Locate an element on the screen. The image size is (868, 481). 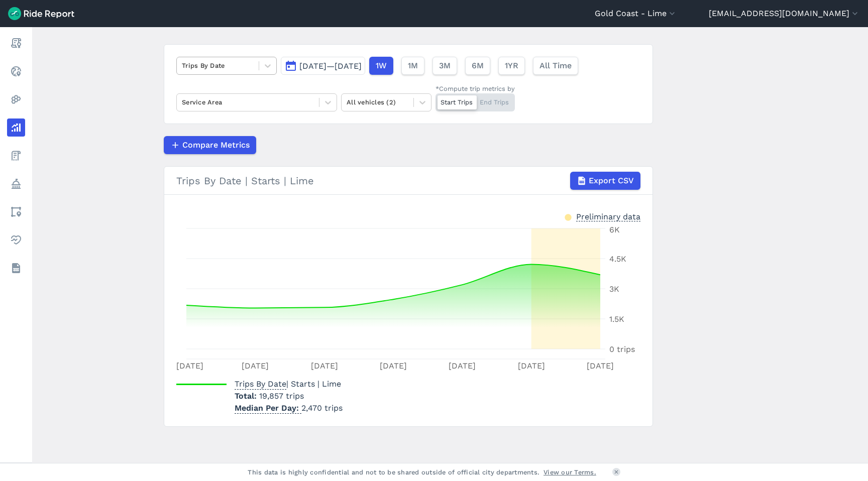
tspan: 6K is located at coordinates (614, 229).